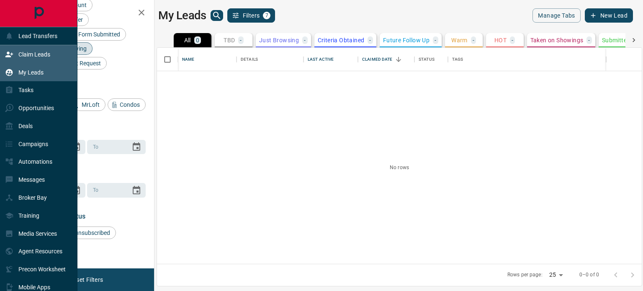  What do you see at coordinates (90, 105) in the screenshot?
I see `span: MrLoft` at bounding box center [90, 105].